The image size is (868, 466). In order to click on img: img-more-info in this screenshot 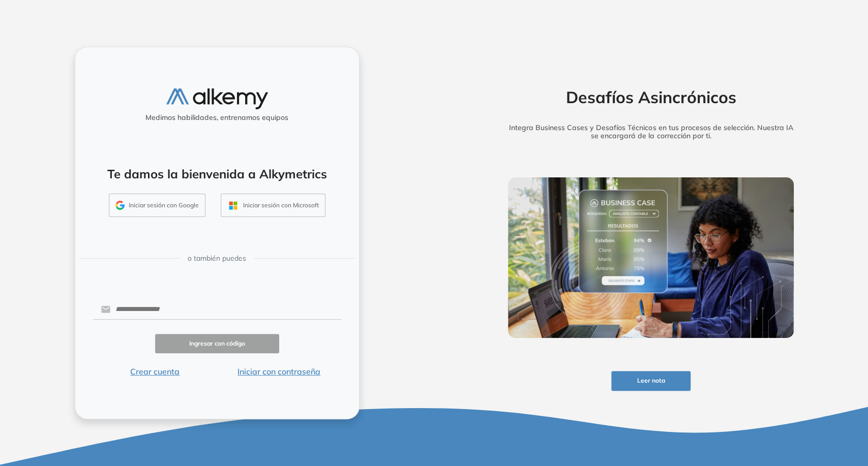, I will do `click(651, 258)`.